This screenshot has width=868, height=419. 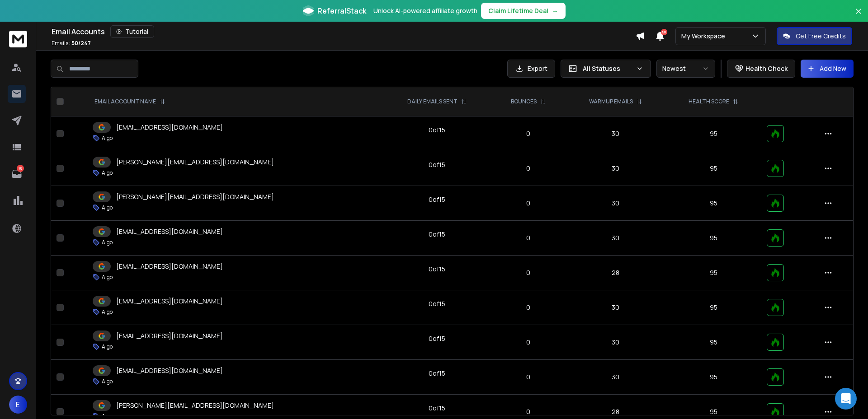 I want to click on span: ReferralStack, so click(x=342, y=11).